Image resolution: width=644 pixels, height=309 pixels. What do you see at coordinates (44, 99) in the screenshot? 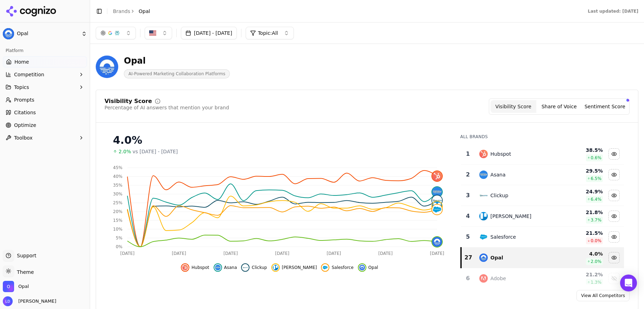
I see `a: Prompts` at bounding box center [44, 99].